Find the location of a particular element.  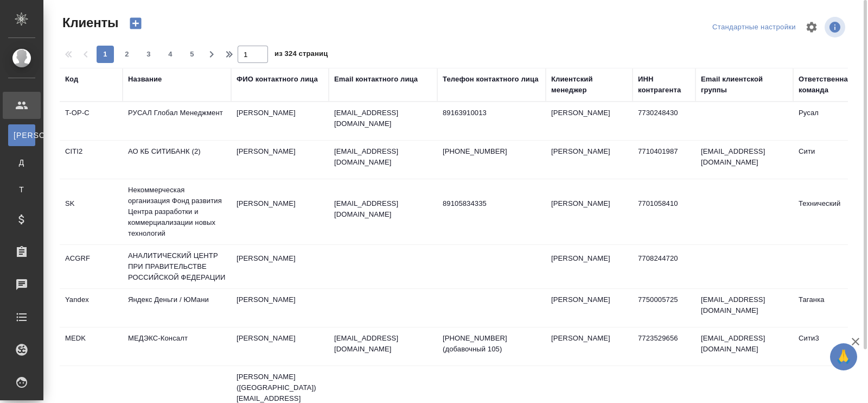

td: РУСАЛ Глобал Менеджмент is located at coordinates (177, 121).